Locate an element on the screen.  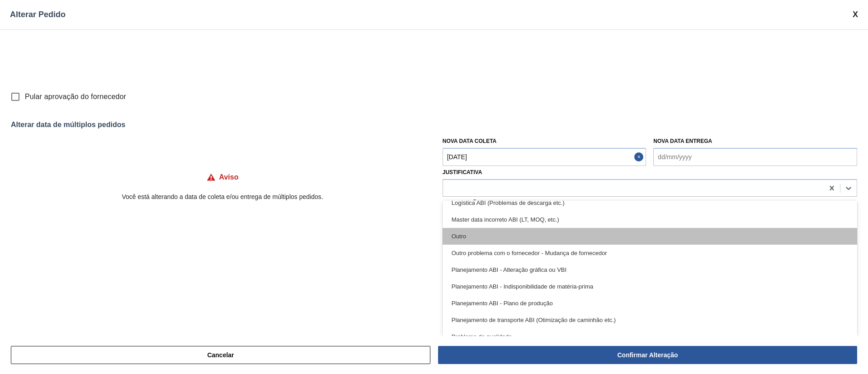
button: Close is located at coordinates (640, 157).